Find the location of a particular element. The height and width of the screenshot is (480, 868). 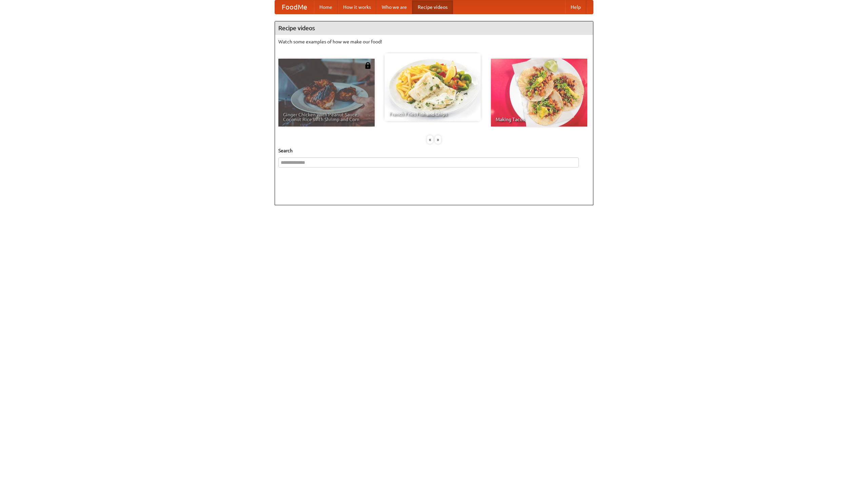

h5: Search is located at coordinates (434, 150).